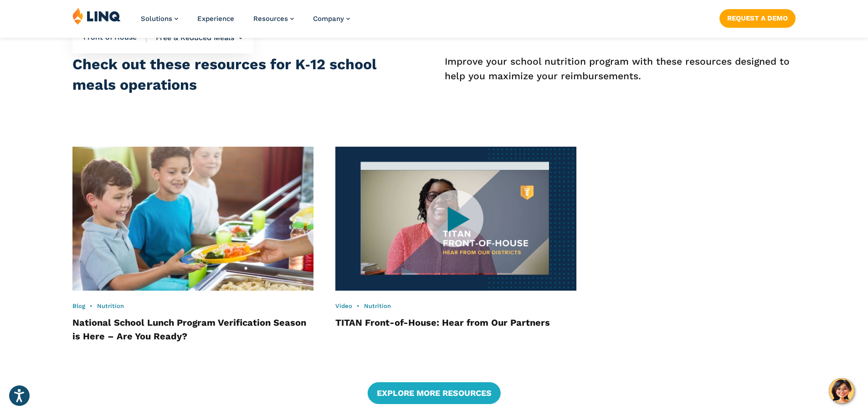 Image resolution: width=868 pixels, height=415 pixels. I want to click on span: Solutions, so click(156, 19).